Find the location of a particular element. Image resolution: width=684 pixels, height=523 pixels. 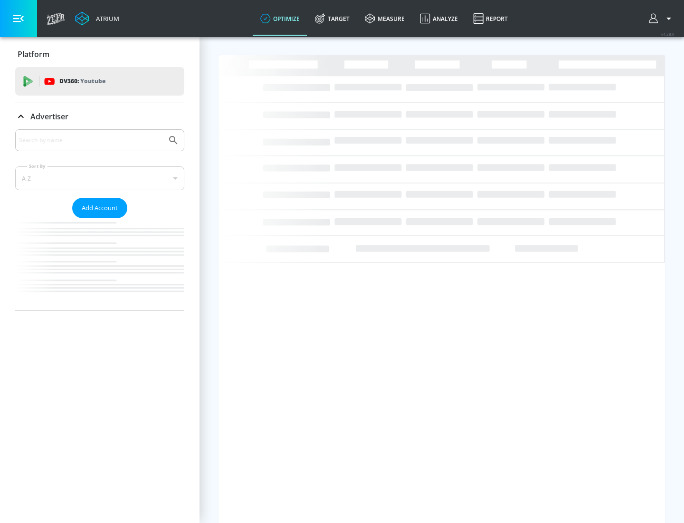

a: Atrium is located at coordinates (97, 19).